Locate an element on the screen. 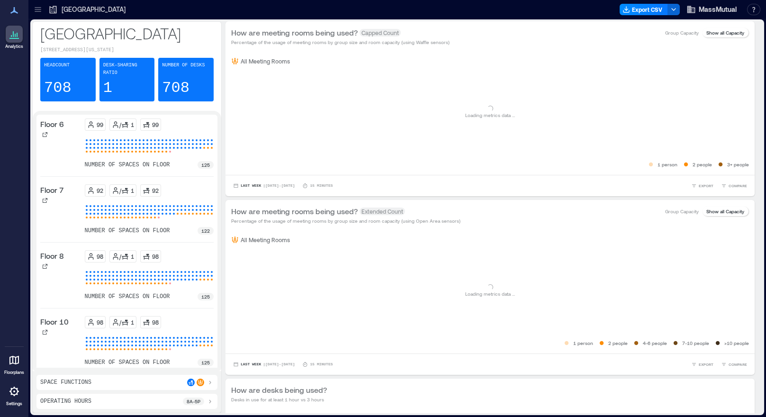 This screenshot has width=766, height=417. button: MassMutual is located at coordinates (711, 9).